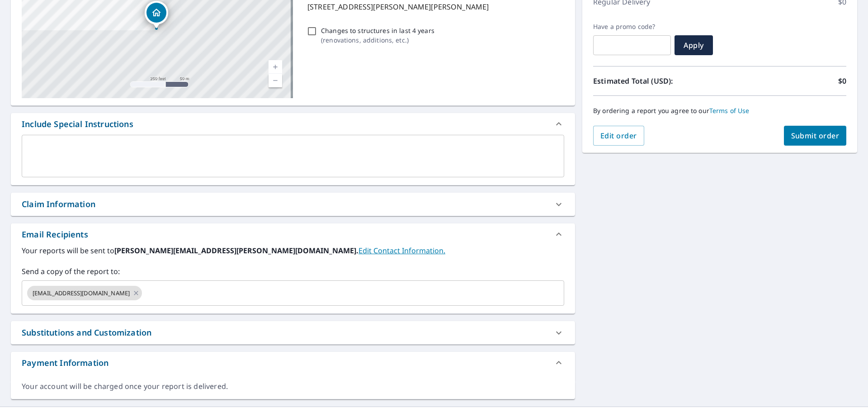 Image resolution: width=868 pixels, height=412 pixels. I want to click on span: Apply, so click(694, 45).